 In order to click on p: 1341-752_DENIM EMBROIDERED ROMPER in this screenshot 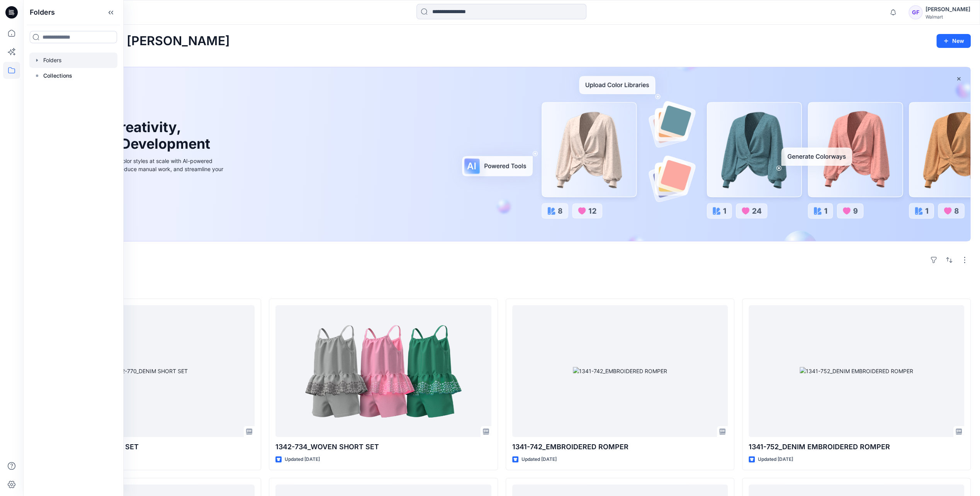, I will do `click(856, 447)`.